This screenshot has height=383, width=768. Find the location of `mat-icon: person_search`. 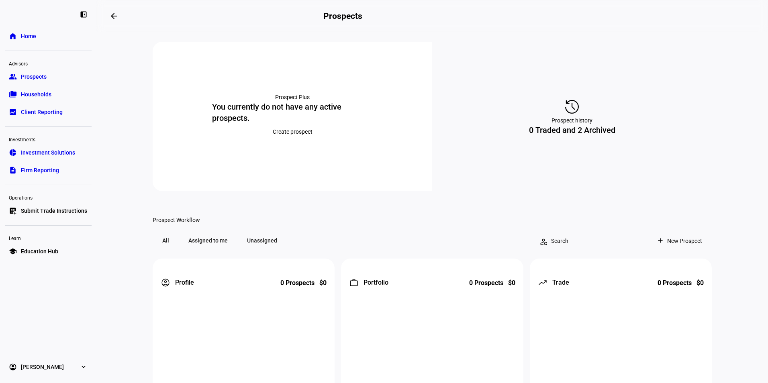

mat-icon: person_search is located at coordinates (543, 241).